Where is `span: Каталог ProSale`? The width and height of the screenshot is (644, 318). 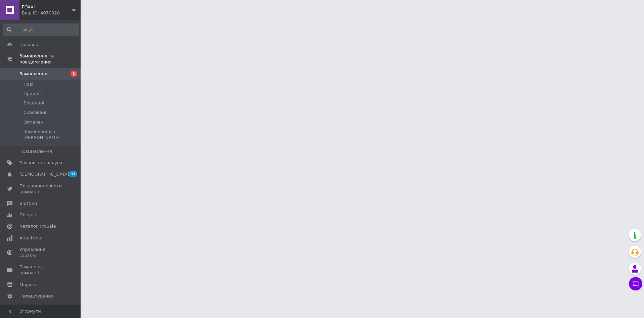 span: Каталог ProSale is located at coordinates (38, 226).